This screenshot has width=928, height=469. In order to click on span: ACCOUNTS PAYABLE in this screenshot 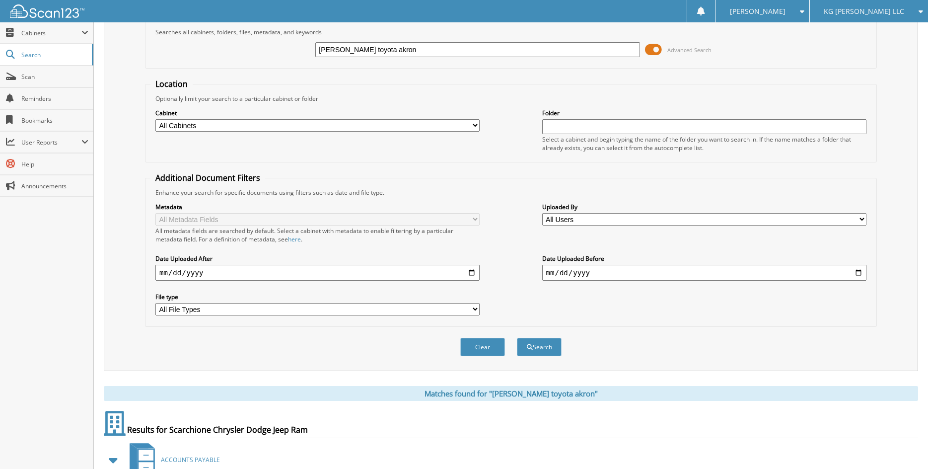, I will do `click(190, 459)`.